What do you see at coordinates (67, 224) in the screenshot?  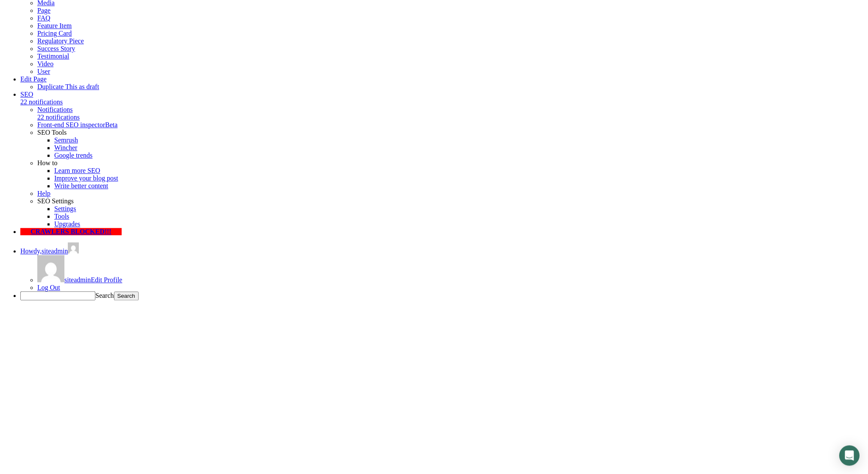 I see `a: Upgrades` at bounding box center [67, 224].